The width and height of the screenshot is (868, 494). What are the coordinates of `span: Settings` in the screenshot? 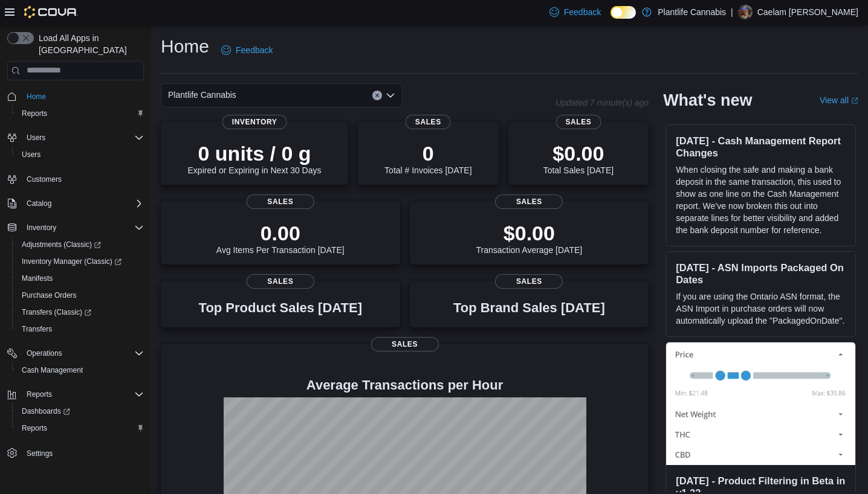 It's located at (39, 454).